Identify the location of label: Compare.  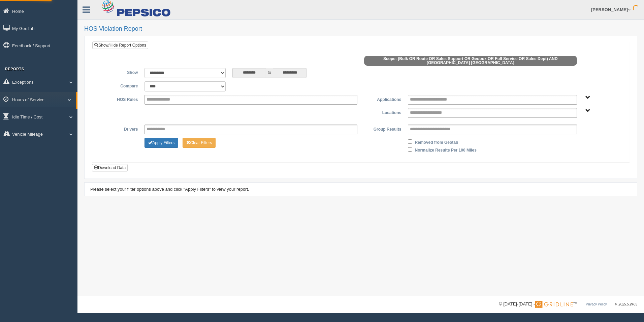
(120, 85).